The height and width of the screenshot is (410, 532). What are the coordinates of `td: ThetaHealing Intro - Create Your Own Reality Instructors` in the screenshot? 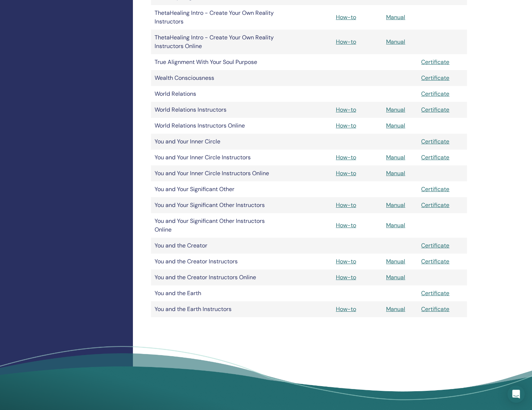 It's located at (216, 17).